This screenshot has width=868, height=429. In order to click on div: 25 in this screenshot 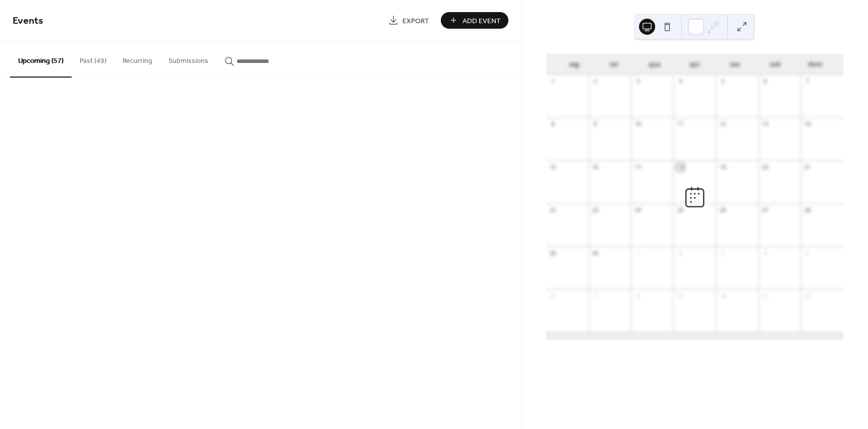, I will do `click(680, 210)`.